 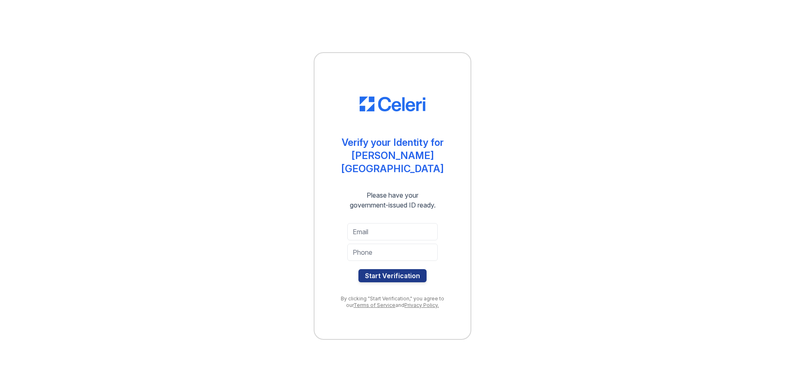 What do you see at coordinates (393, 302) in the screenshot?
I see `div: By clicking "Start Verification," you agree to our and` at bounding box center [393, 302].